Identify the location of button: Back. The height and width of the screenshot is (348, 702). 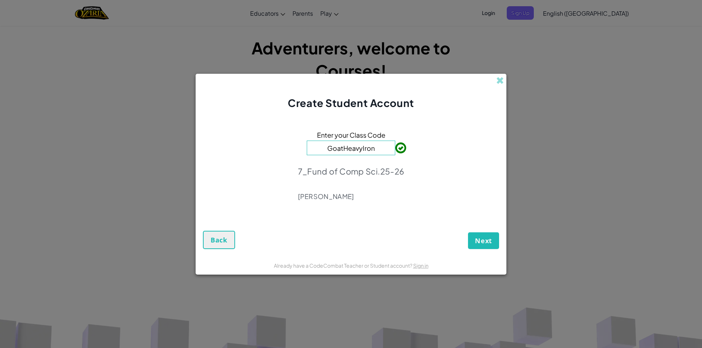
(219, 240).